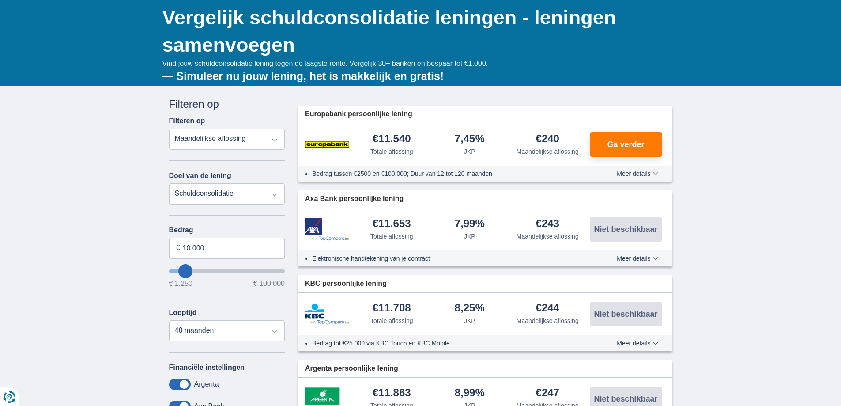 This screenshot has width=841, height=406. I want to click on li: Elektronische handtekening van je contract, so click(448, 258).